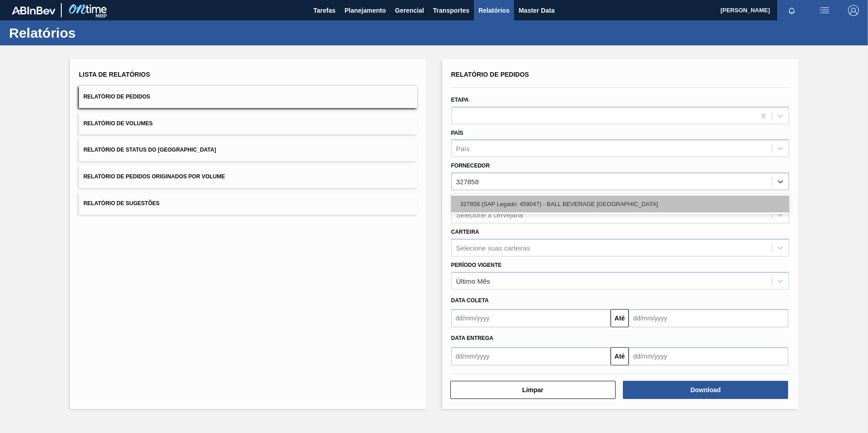 The width and height of the screenshot is (868, 433). What do you see at coordinates (121, 203) in the screenshot?
I see `span: Relatório de Sugestões` at bounding box center [121, 203].